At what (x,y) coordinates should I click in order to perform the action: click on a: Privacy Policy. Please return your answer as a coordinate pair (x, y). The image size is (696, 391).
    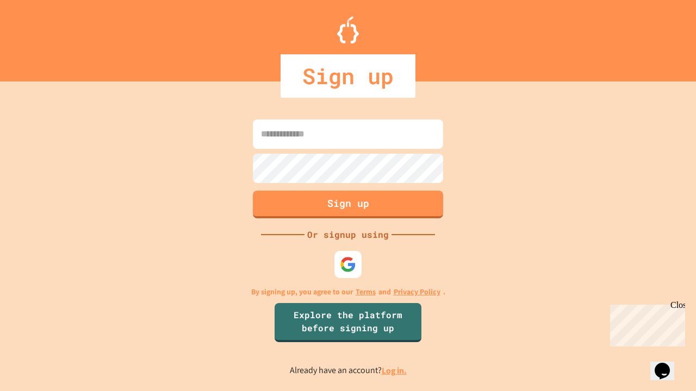
    Looking at the image, I should click on (417, 292).